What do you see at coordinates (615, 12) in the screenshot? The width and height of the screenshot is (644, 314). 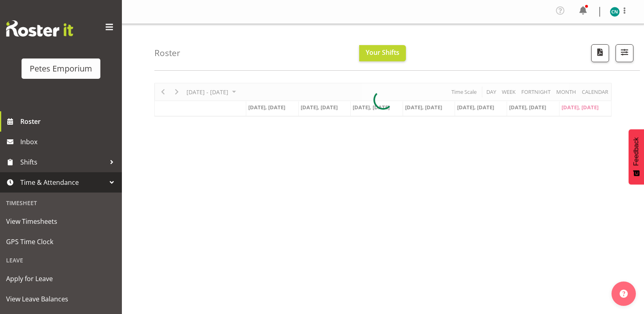 I see `img: christine-neville11214.jpg` at bounding box center [615, 12].